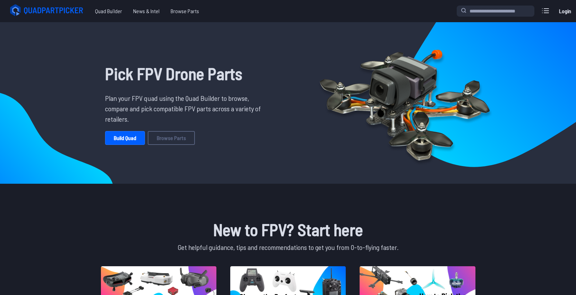 The width and height of the screenshot is (576, 295). Describe the element at coordinates (405, 103) in the screenshot. I see `img: Quadcopter` at that location.